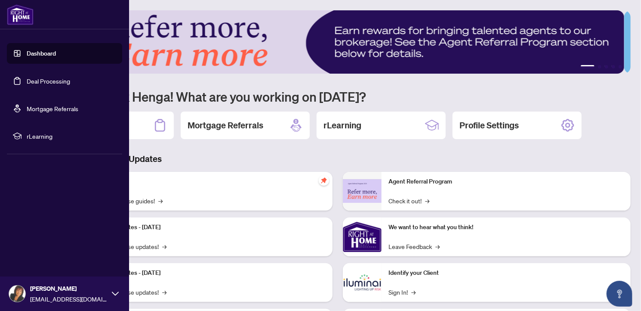  What do you see at coordinates (208, 182) in the screenshot?
I see `p: Self-Help` at bounding box center [208, 182].